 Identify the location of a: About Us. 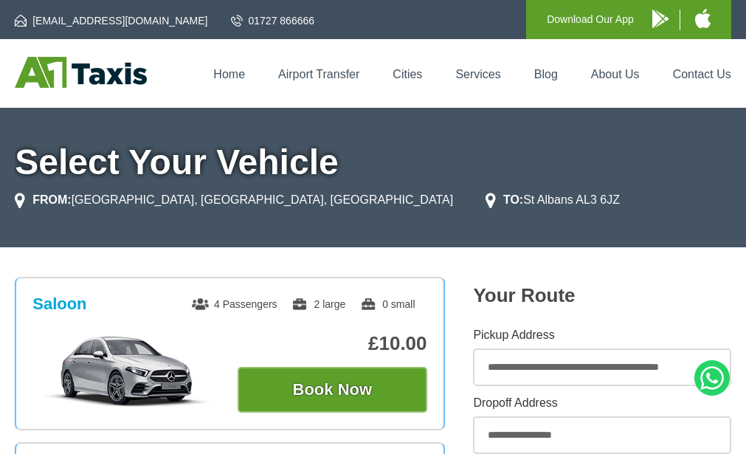
(616, 74).